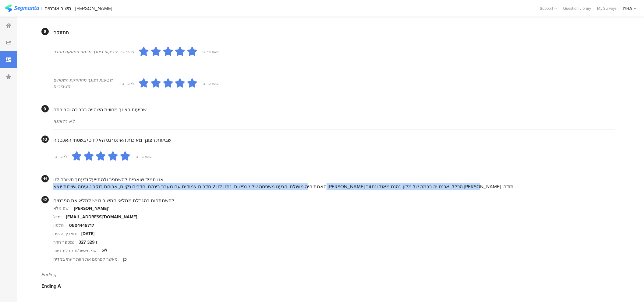 The width and height of the screenshot is (644, 302). I want to click on div: אני מאשר/ת קבלת דיוור:, so click(78, 251).